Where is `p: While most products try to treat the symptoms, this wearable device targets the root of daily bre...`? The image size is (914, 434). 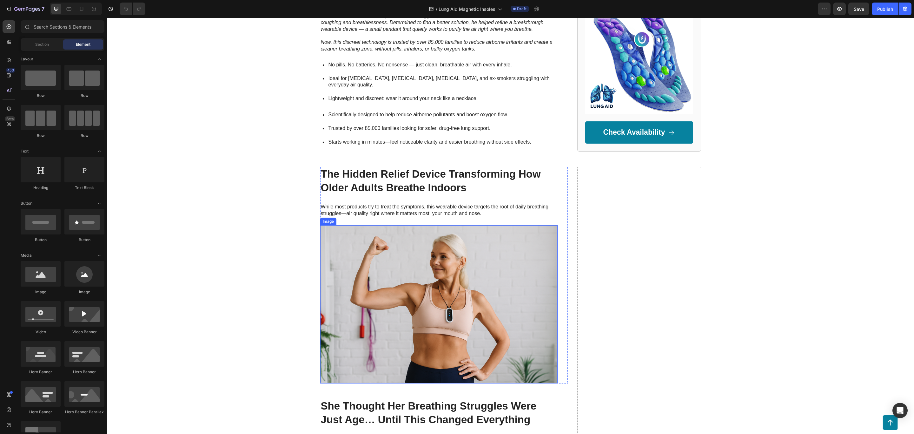
p: While most products try to treat the symptoms, this wearable device targets the root of daily bre... is located at coordinates (332, 192).